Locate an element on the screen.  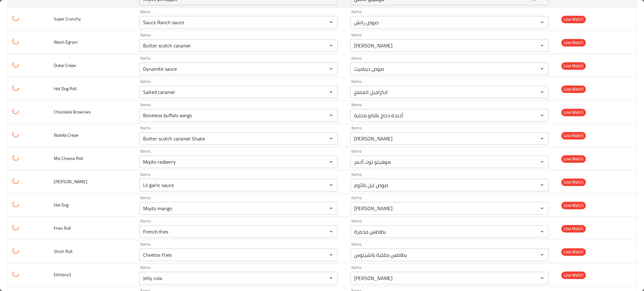
span: Chocolate Brownies is located at coordinates (72, 112).